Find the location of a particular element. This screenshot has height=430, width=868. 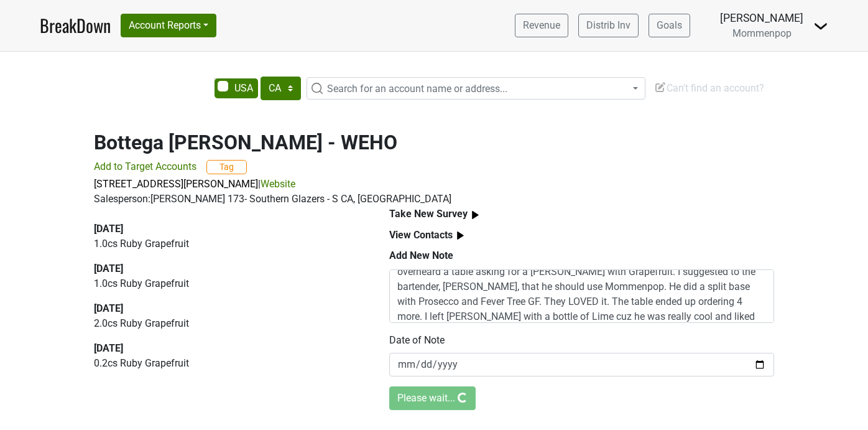

a: Revenue is located at coordinates (542, 26).